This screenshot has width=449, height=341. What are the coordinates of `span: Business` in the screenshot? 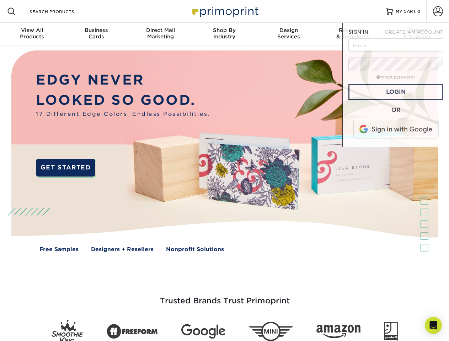 It's located at (96, 30).